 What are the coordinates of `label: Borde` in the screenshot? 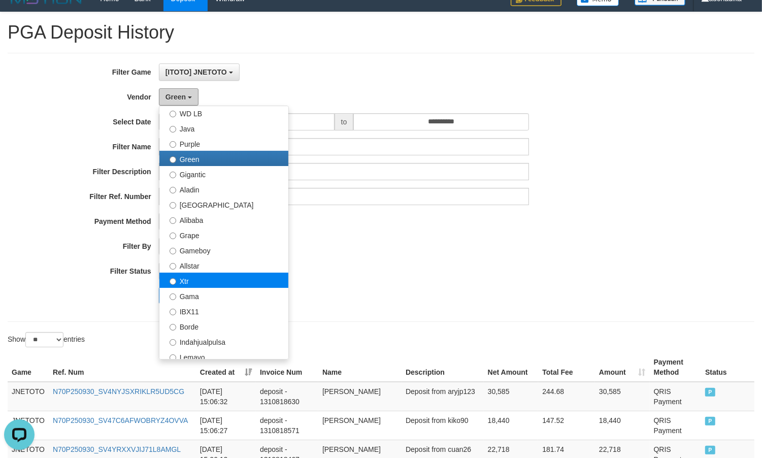 It's located at (224, 326).